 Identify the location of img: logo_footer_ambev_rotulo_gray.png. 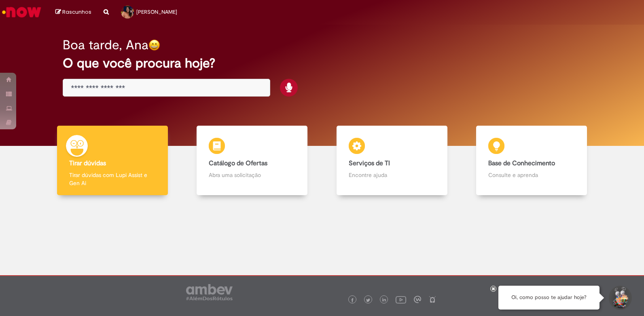
(209, 292).